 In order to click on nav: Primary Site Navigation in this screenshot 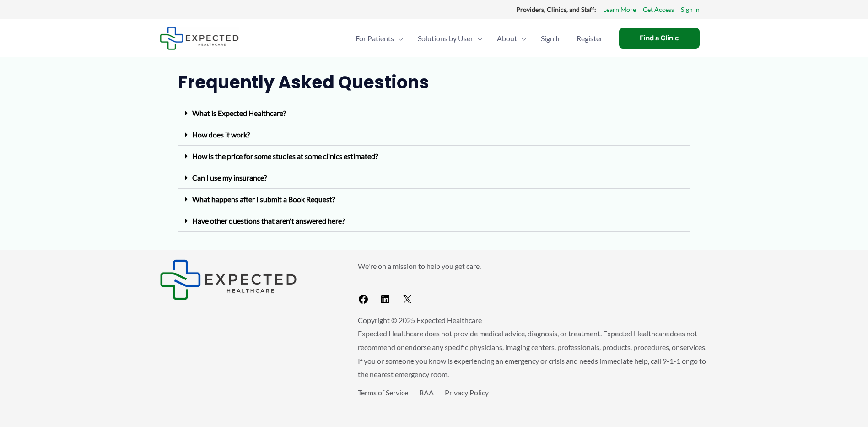, I will do `click(479, 39)`.